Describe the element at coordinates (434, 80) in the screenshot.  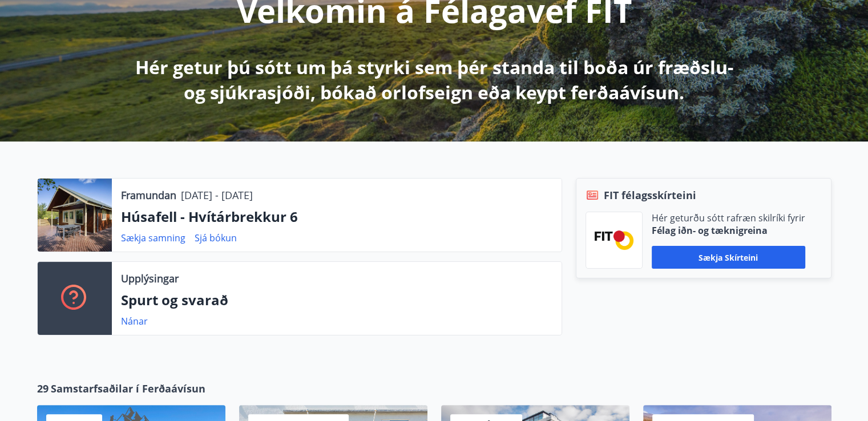
I see `p: Hér getur þú sótt um þá styrki sem þér standa til boða úr fræðslu- og sjúkrasjóði, bókað orlofsei...` at that location.